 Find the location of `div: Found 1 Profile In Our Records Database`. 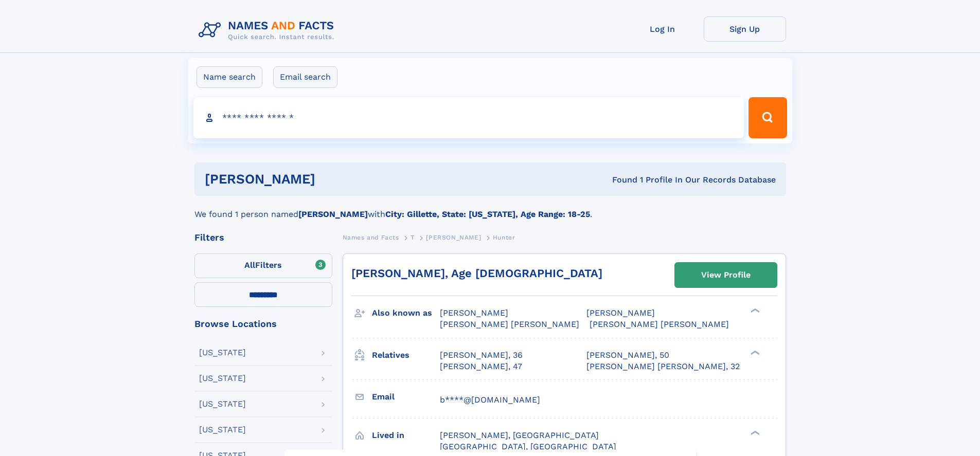

div: Found 1 Profile In Our Records Database is located at coordinates (619, 180).